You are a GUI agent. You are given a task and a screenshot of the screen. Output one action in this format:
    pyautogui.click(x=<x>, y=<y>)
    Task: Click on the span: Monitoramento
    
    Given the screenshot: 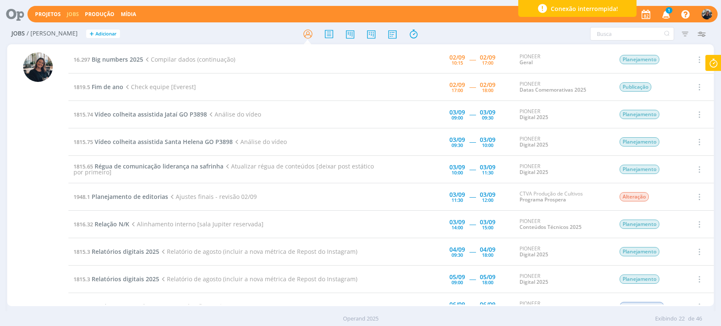 What is the action you would take?
    pyautogui.click(x=642, y=307)
    